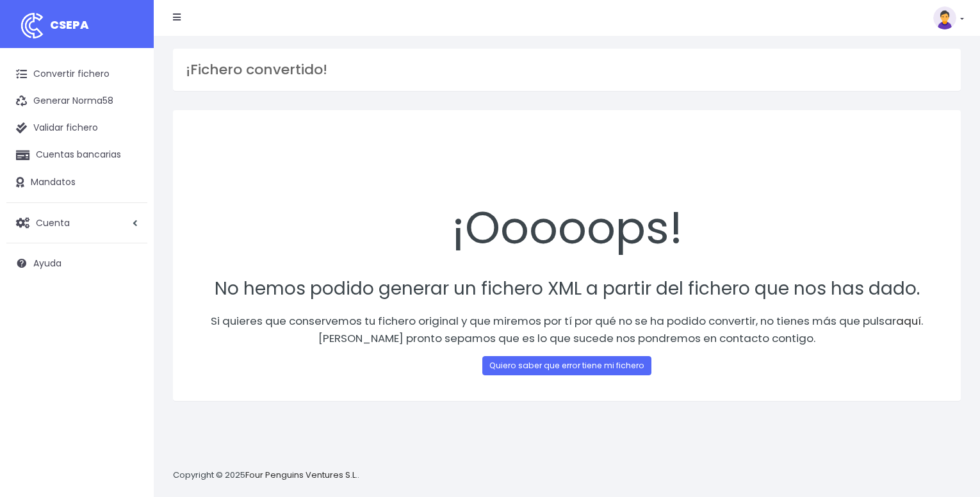  I want to click on a: aquí, so click(908, 321).